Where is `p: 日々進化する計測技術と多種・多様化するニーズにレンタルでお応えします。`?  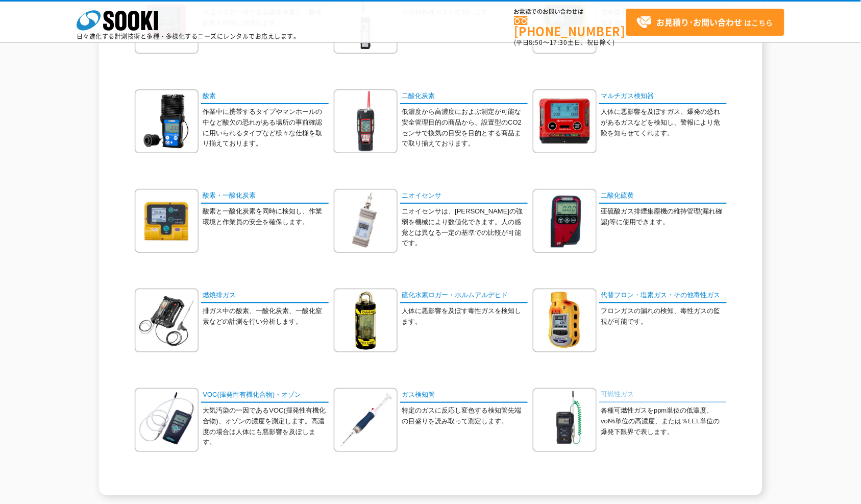
p: 日々進化する計測技術と多種・多様化するニーズにレンタルでお応えします。 is located at coordinates (188, 36).